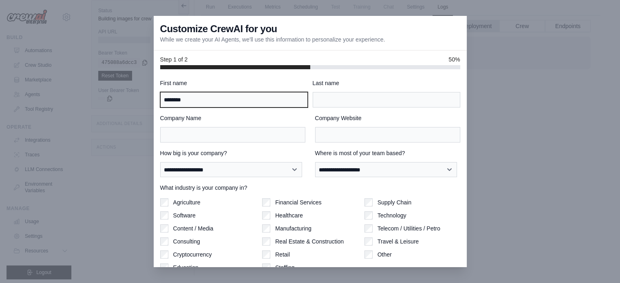 The width and height of the screenshot is (620, 283). Describe the element at coordinates (187, 242) in the screenshot. I see `label: Consulting` at that location.